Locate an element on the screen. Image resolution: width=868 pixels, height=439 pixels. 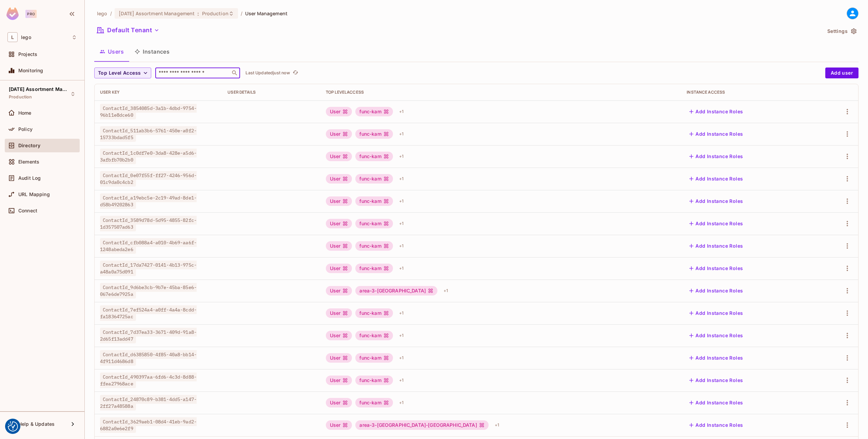
span: ContactId_7ef524a4-a0ff-4a4a-8cdd-fa18364725ac is located at coordinates (148, 313).